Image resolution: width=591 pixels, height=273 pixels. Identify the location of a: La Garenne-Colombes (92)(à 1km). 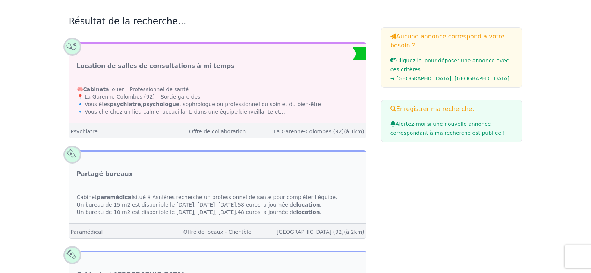
(319, 131).